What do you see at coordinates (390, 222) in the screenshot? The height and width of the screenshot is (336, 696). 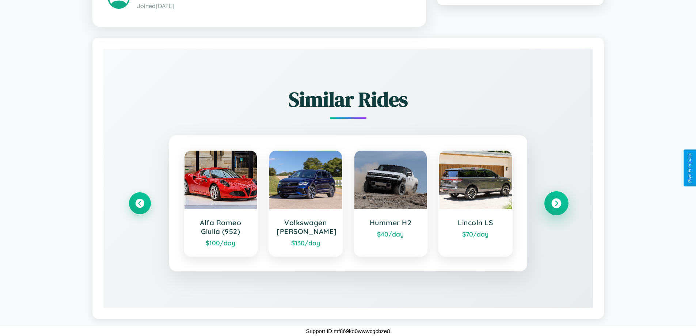 I see `h3: Hummer H2` at bounding box center [390, 222].